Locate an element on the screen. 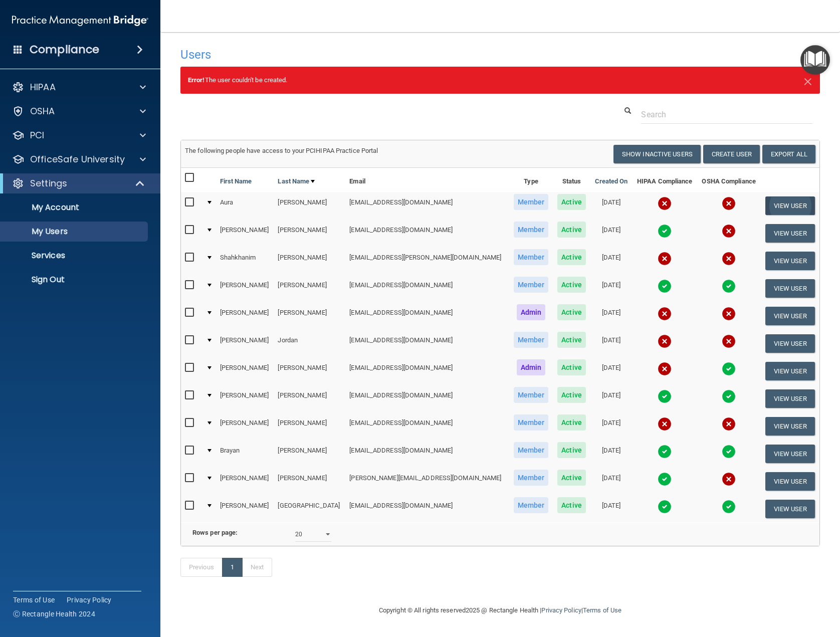  td: Aura is located at coordinates (245, 206).